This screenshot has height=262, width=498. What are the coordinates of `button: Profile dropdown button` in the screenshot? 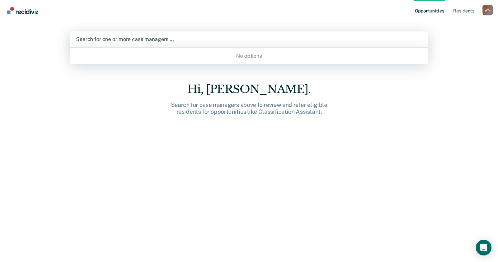 It's located at (488, 10).